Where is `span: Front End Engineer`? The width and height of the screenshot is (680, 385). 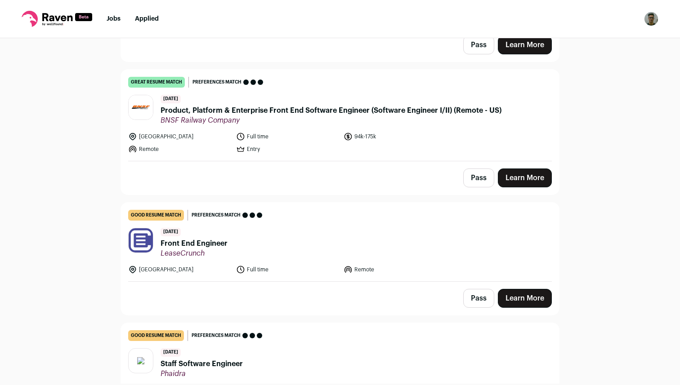
span: Front End Engineer is located at coordinates (194, 244).